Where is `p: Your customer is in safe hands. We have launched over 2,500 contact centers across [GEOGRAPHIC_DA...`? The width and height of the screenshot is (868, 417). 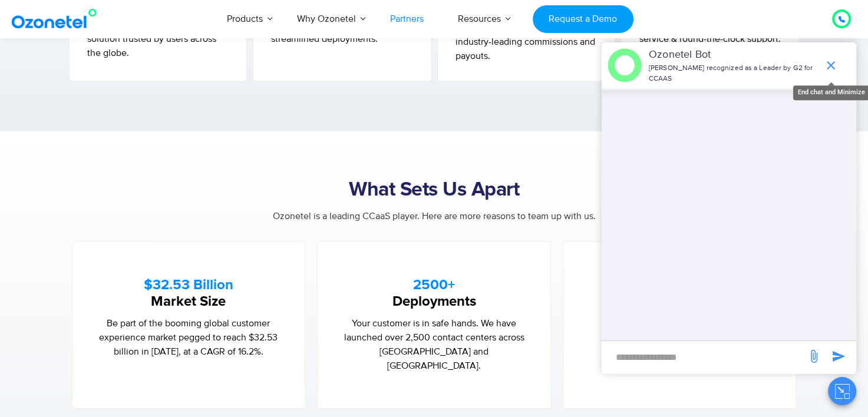
p: Your customer is in safe hands. We have launched over 2,500 contact centers across [GEOGRAPHIC_DA... is located at coordinates (434, 345).